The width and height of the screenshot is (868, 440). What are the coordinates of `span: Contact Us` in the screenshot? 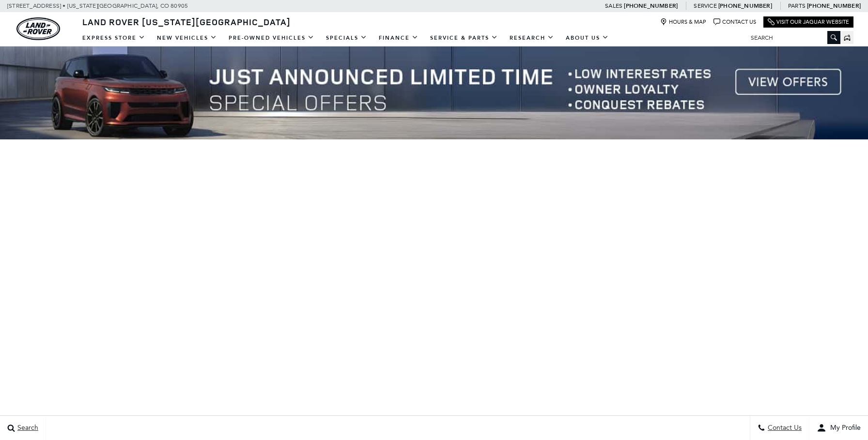 It's located at (783, 428).